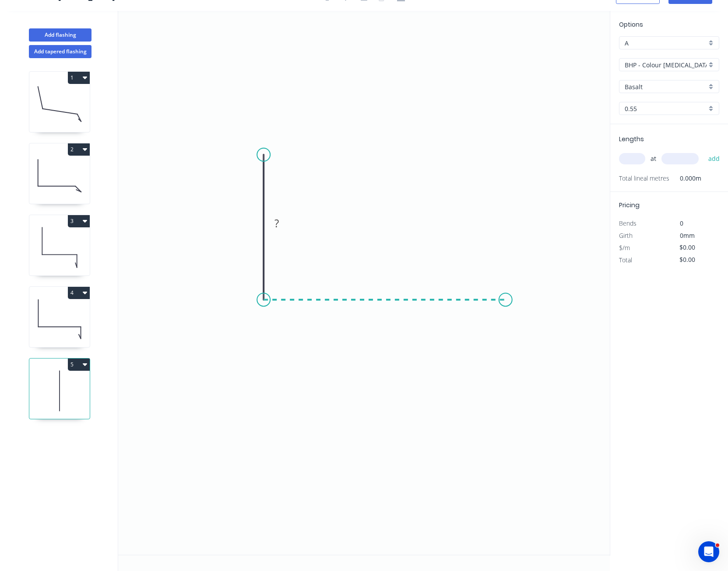 The height and width of the screenshot is (571, 728). Describe the element at coordinates (665, 65) in the screenshot. I see `input: Material` at that location.